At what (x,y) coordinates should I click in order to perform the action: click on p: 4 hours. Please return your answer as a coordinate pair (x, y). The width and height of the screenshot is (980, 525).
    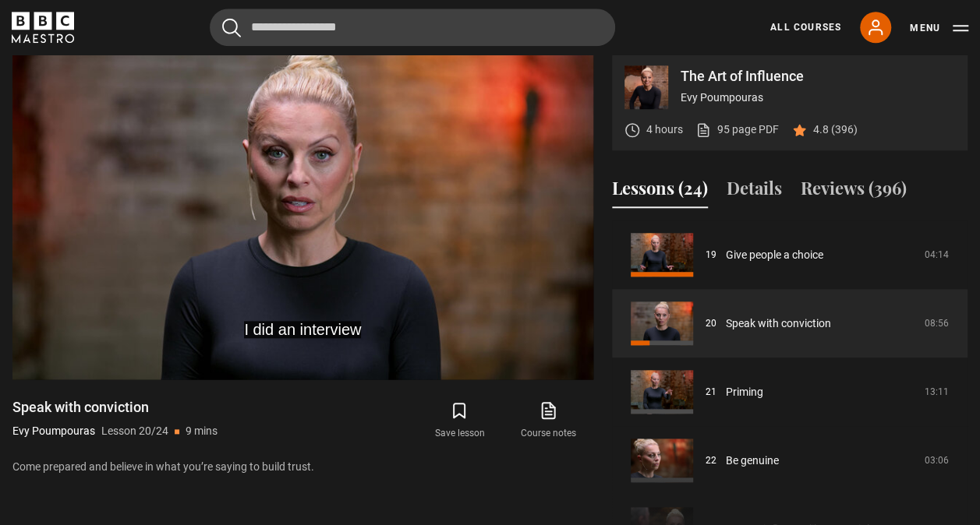
    Looking at the image, I should click on (664, 129).